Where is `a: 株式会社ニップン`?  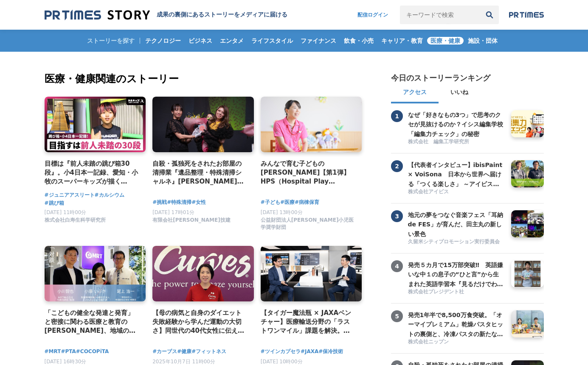
a: 株式会社ニップン is located at coordinates (457, 342).